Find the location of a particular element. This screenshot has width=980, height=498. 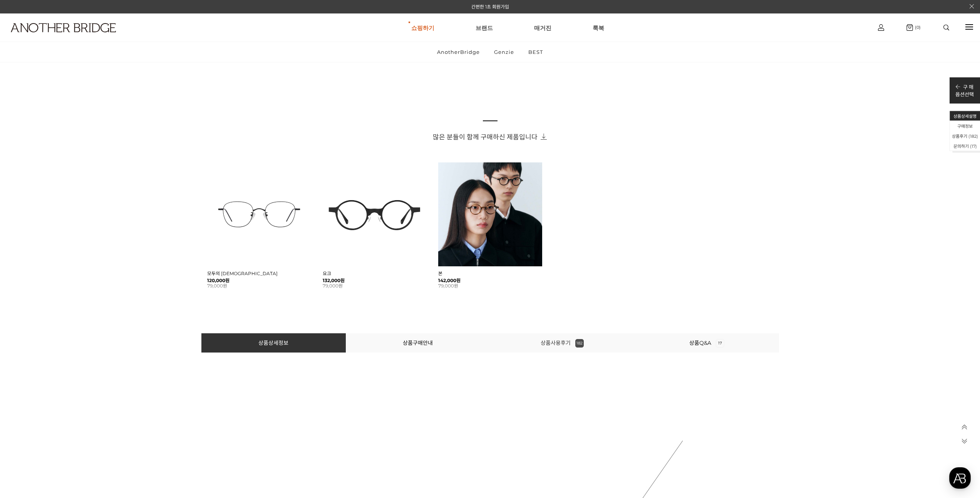

a: 상품사용후기 is located at coordinates (562, 343).